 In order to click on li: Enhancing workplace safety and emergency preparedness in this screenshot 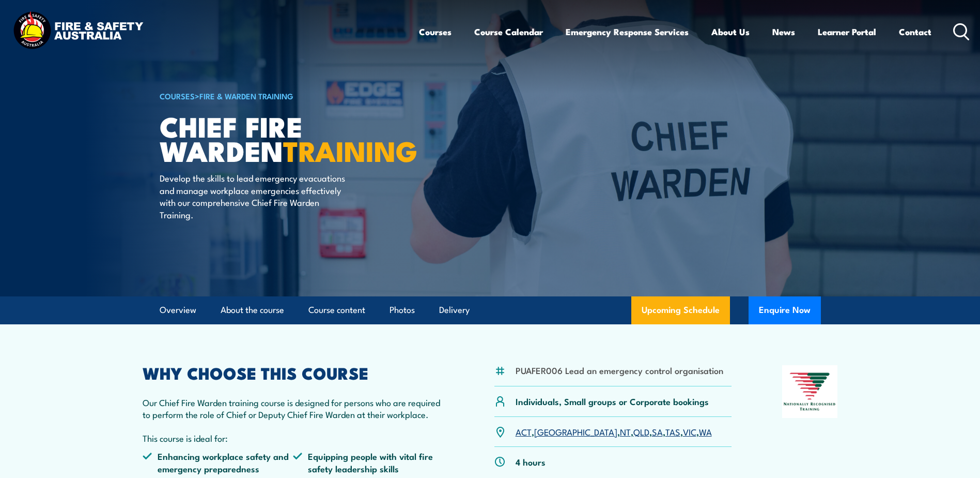, I will do `click(218, 462)`.